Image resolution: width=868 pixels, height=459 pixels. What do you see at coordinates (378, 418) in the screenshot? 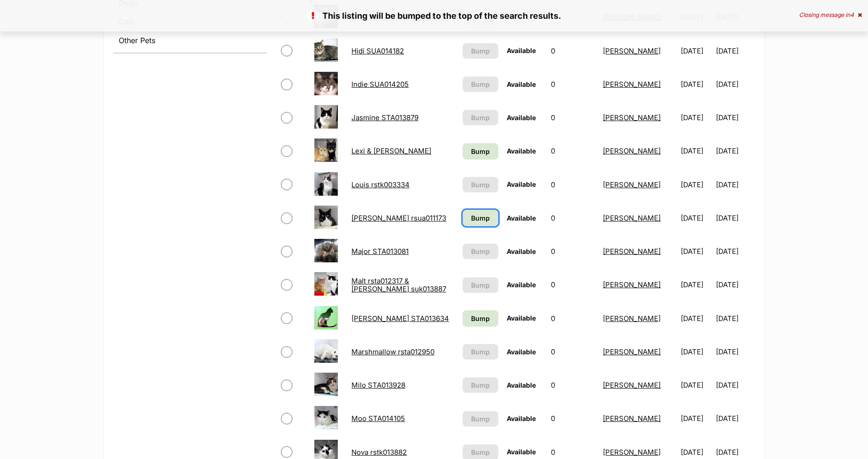
I see `a: Moo STA014105` at bounding box center [378, 418].